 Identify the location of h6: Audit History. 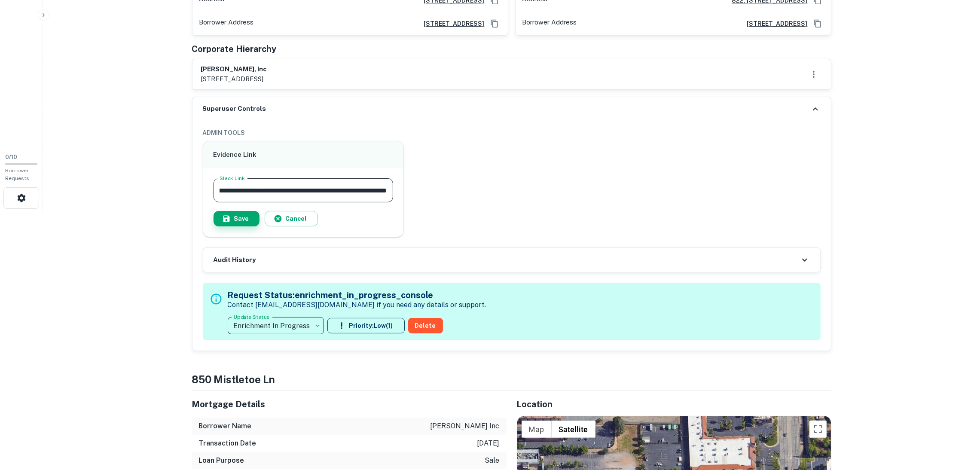
(235, 260).